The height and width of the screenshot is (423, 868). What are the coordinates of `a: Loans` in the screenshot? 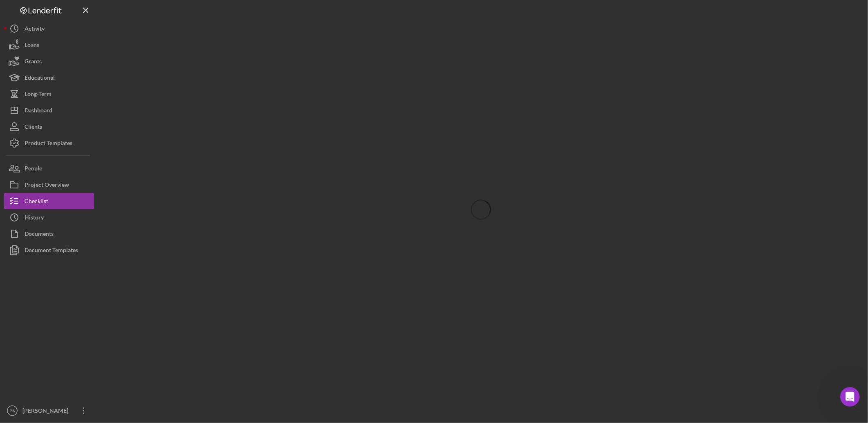 It's located at (49, 45).